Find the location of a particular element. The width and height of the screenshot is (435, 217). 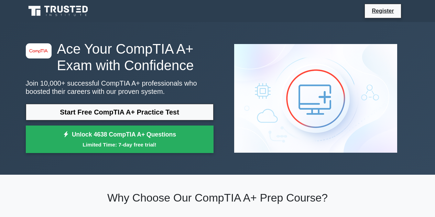

h1: Ace Your CompTIA A+ Exam with Confidence is located at coordinates (120, 57).